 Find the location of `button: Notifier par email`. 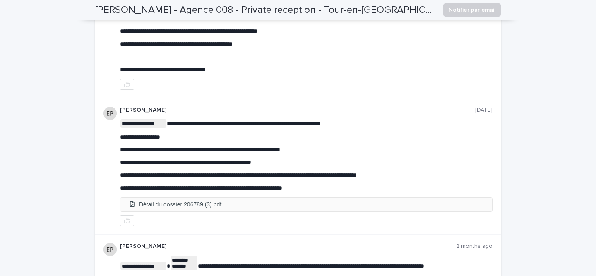

button: Notifier par email is located at coordinates (472, 10).